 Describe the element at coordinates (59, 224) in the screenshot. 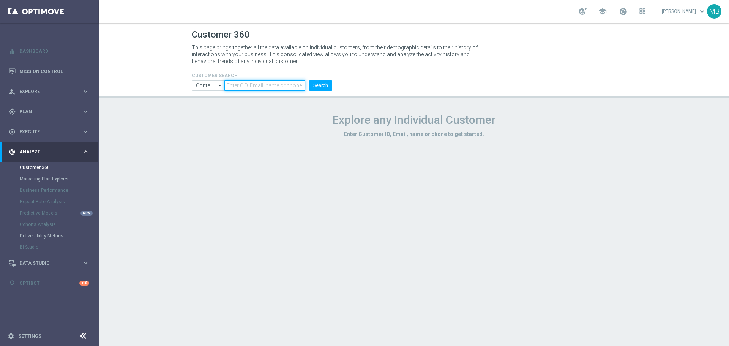

I see `div: Cohorts Analysis` at that location.